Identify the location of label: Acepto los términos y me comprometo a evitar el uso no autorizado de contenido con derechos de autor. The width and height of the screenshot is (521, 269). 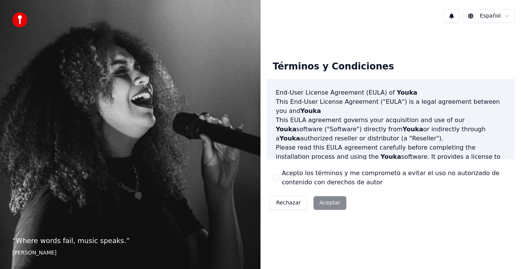
(395, 178).